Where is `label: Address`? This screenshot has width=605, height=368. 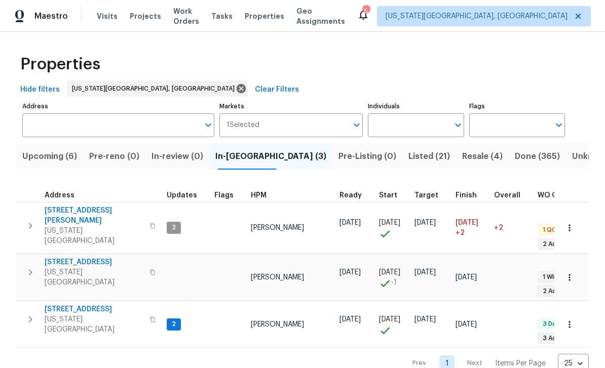 label: Address is located at coordinates (118, 106).